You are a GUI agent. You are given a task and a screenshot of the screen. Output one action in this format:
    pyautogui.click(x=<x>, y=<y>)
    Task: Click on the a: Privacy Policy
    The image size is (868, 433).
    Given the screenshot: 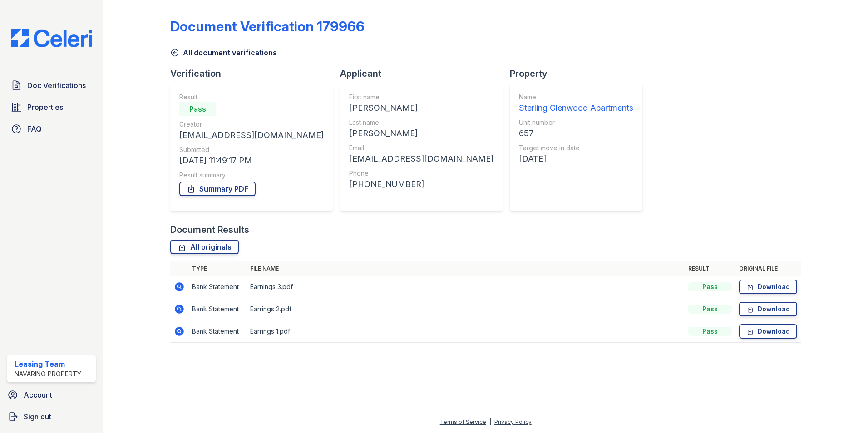 What is the action you would take?
    pyautogui.click(x=513, y=421)
    